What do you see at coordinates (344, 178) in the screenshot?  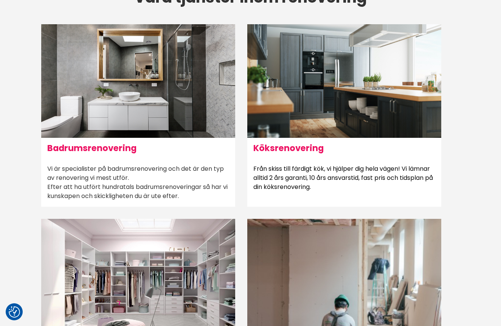 I see `p: Från skiss till färdigt kök, vi hjälper dig hela vägen! Vi lämnar alltid 2 års garanti, 10 års an...` at bounding box center [344, 178].